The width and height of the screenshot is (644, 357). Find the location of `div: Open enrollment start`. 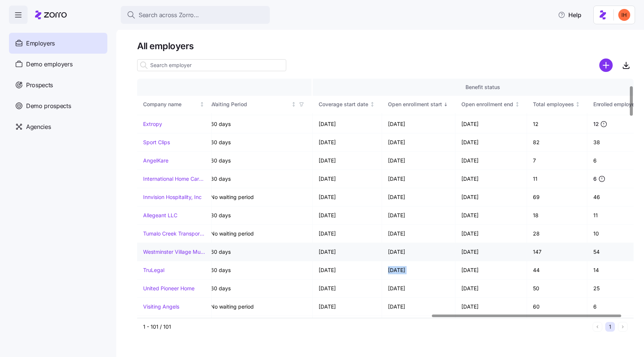

div: Open enrollment start is located at coordinates (415, 104).